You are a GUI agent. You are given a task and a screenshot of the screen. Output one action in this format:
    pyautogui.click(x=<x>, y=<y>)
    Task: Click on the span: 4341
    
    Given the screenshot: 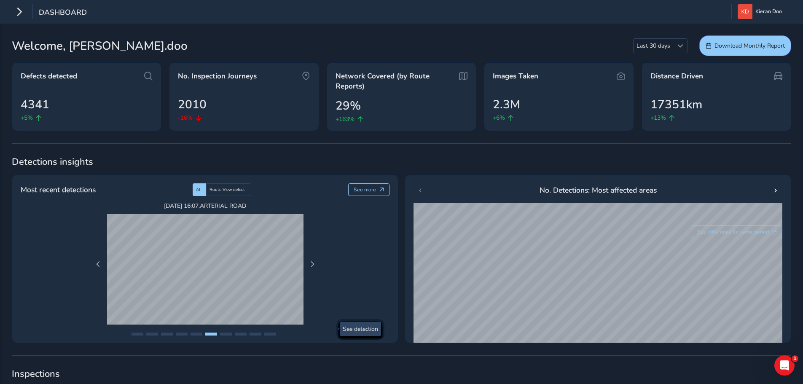 What is the action you would take?
    pyautogui.click(x=35, y=105)
    